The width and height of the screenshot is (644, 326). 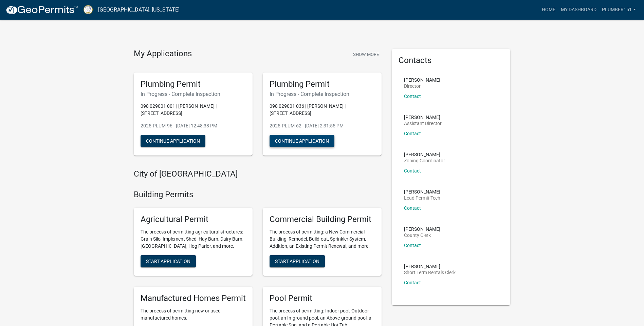 What do you see at coordinates (322, 299) in the screenshot?
I see `h5: Pool Permit` at bounding box center [322, 299].